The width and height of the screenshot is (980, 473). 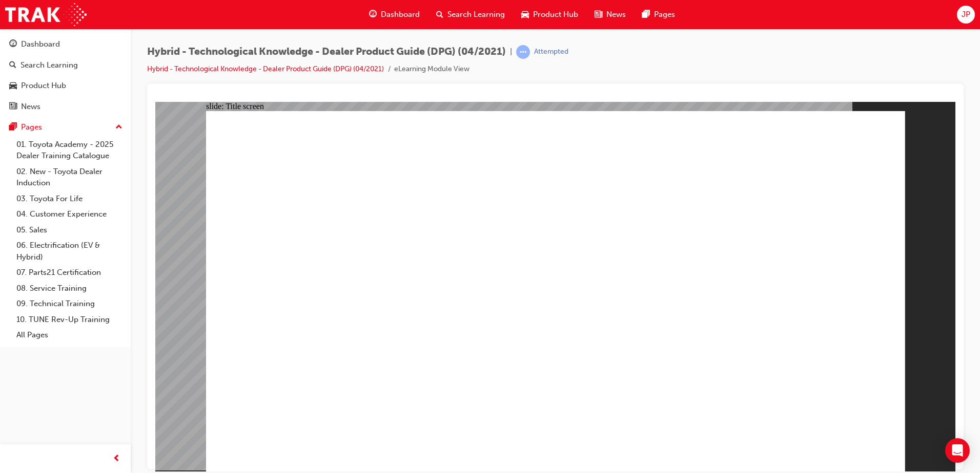 I want to click on div: Pages, so click(x=31, y=127).